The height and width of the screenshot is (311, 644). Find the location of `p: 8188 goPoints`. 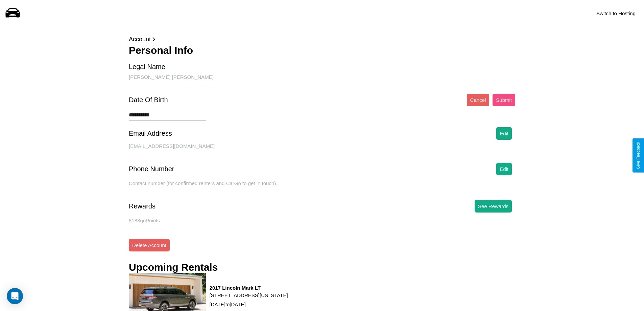

p: 8188 goPoints is located at coordinates (322, 220).